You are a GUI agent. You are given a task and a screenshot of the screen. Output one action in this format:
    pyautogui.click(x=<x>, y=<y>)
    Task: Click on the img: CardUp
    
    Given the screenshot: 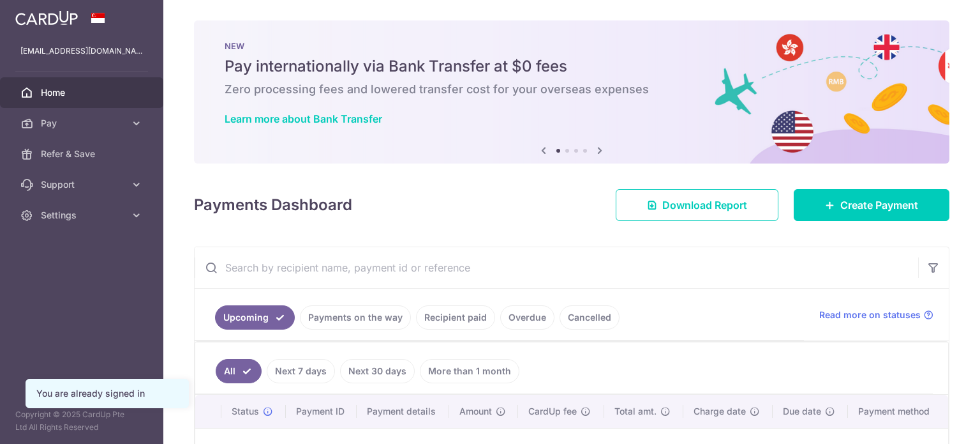 What is the action you would take?
    pyautogui.click(x=47, y=18)
    